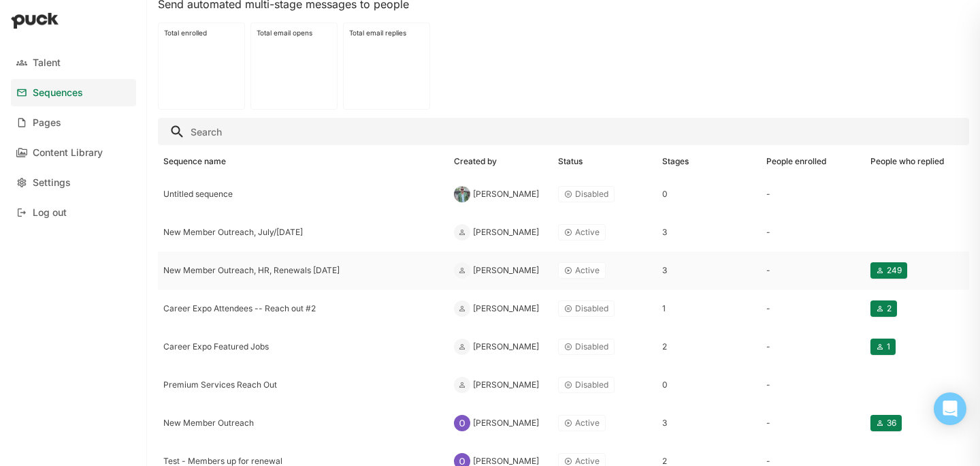 The width and height of the screenshot is (980, 466). I want to click on div: Untitled sequence, so click(303, 194).